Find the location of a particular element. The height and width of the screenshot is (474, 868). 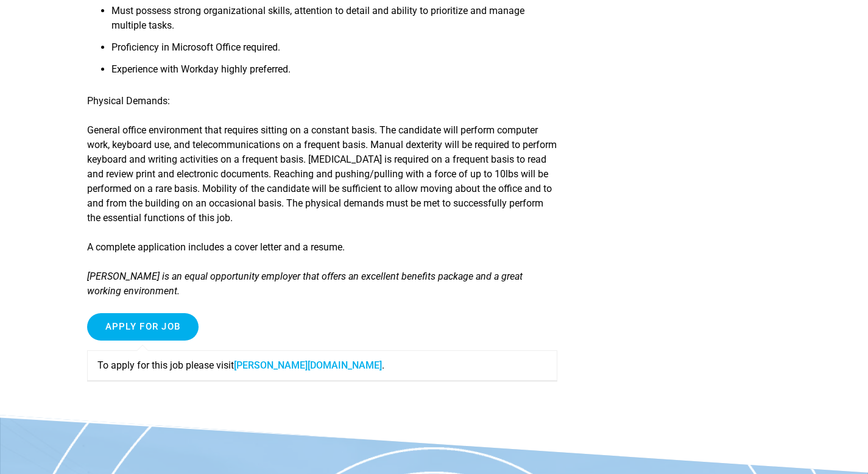

input: Apply for job is located at coordinates (143, 327).